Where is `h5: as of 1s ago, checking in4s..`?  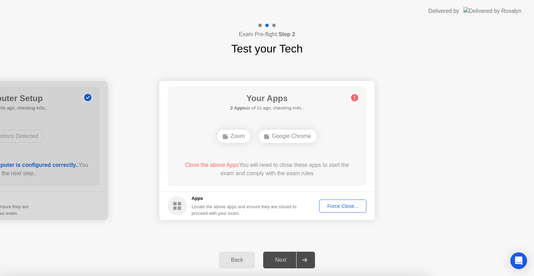 h5: as of 1s ago, checking in4s.. is located at coordinates (267, 108).